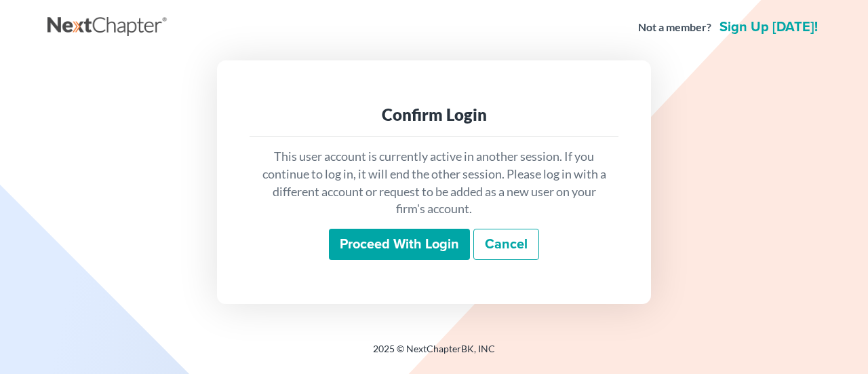  What do you see at coordinates (506, 244) in the screenshot?
I see `a: Cancel` at bounding box center [506, 244].